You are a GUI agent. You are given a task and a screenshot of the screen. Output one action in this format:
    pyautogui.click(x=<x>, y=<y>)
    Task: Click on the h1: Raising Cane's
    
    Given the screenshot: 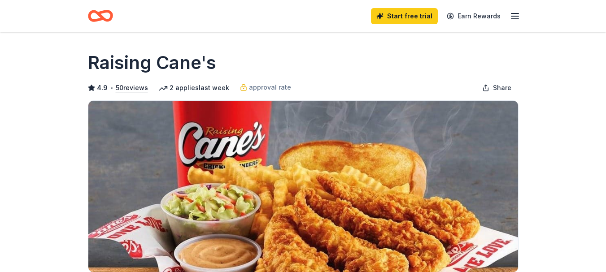 What is the action you would take?
    pyautogui.click(x=152, y=63)
    